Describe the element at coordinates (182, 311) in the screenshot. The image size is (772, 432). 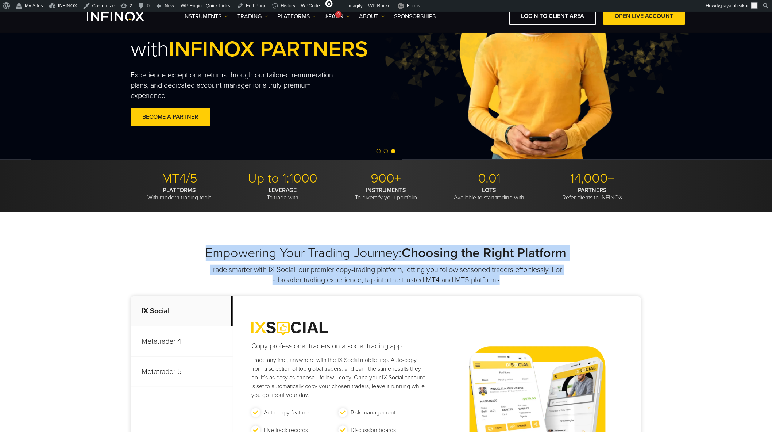
I see `p: IX Social` at that location.